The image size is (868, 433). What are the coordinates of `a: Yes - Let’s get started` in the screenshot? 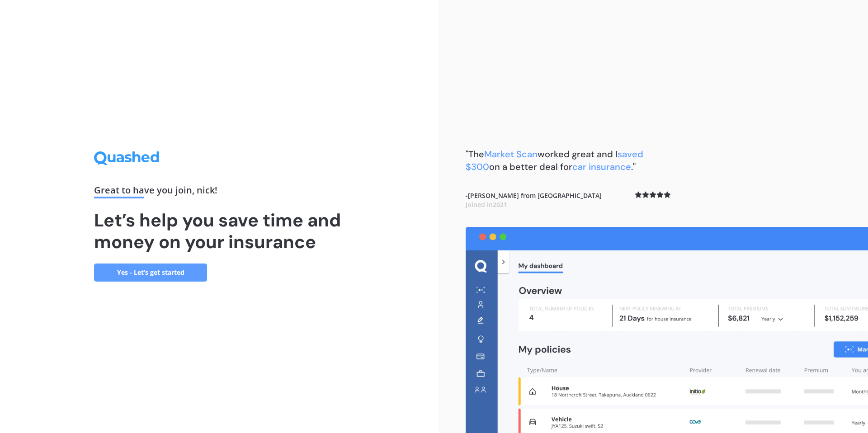 It's located at (150, 273).